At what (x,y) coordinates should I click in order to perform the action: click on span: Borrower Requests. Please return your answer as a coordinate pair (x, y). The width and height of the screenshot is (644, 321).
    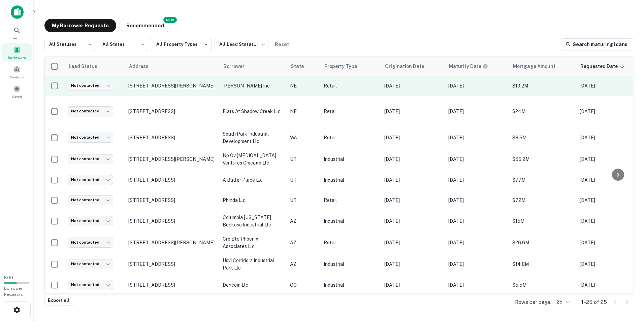
    Looking at the image, I should click on (14, 292).